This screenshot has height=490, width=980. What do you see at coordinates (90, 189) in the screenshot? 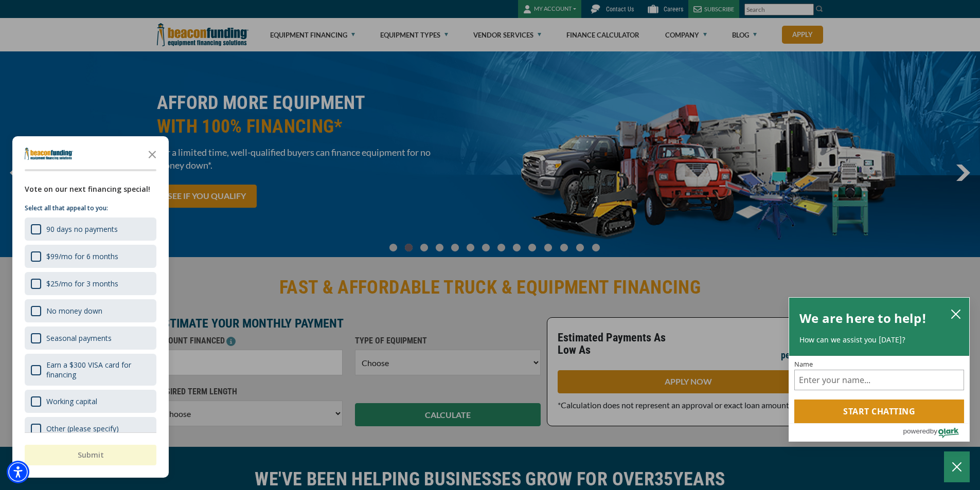
I see `div: Vote on our next financing special!` at bounding box center [90, 189].